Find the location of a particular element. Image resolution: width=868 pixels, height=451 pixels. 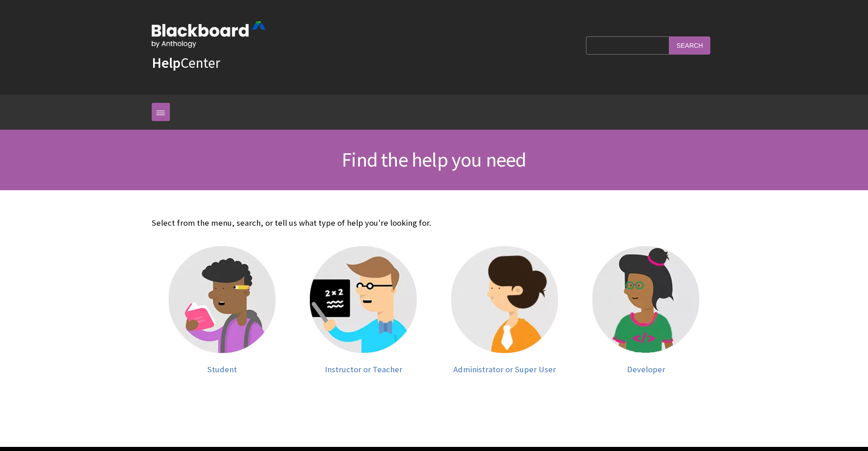

span: Find the help you need is located at coordinates (434, 159).